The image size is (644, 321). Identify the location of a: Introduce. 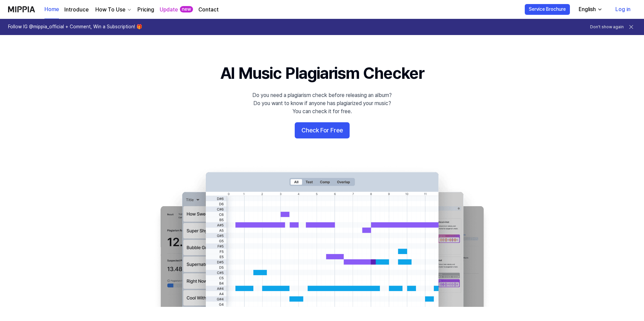
(76, 10).